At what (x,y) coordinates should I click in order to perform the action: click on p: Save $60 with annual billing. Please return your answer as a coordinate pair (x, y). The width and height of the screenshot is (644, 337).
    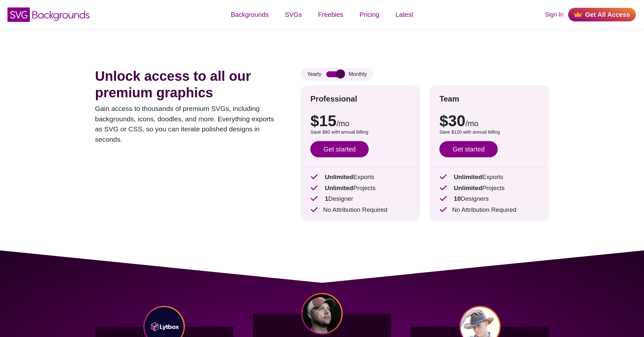
    Looking at the image, I should click on (360, 132).